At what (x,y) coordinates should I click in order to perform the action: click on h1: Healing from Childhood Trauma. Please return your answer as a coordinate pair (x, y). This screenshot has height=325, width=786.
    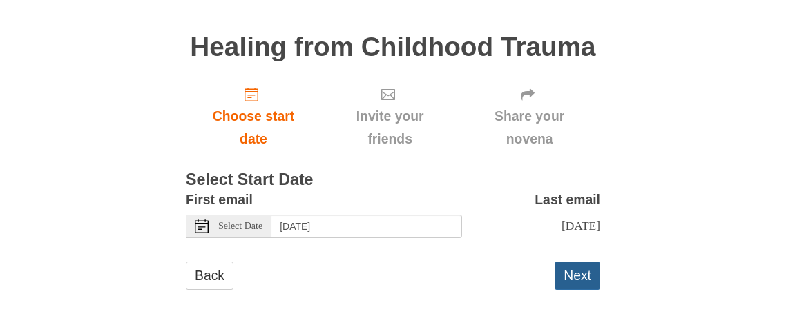
    Looking at the image, I should click on (393, 47).